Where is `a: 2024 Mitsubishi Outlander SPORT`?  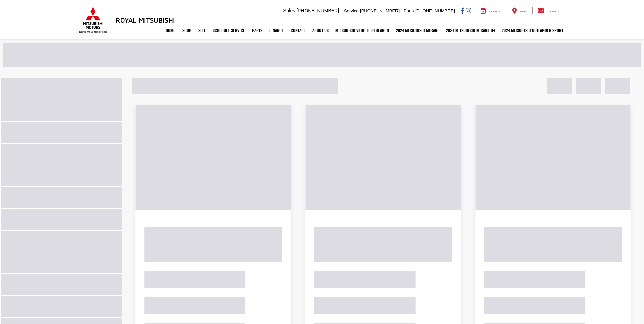
a: 2024 Mitsubishi Outlander SPORT is located at coordinates (532, 30).